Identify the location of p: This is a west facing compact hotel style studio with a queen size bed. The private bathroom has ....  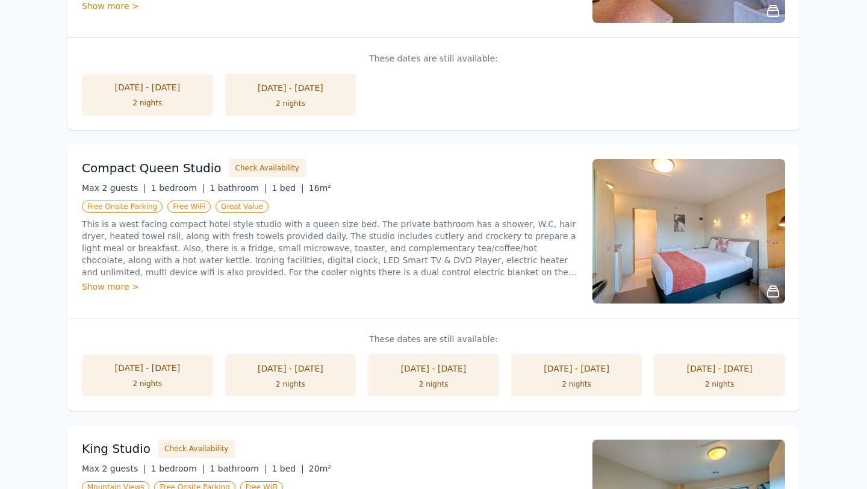
(330, 248).